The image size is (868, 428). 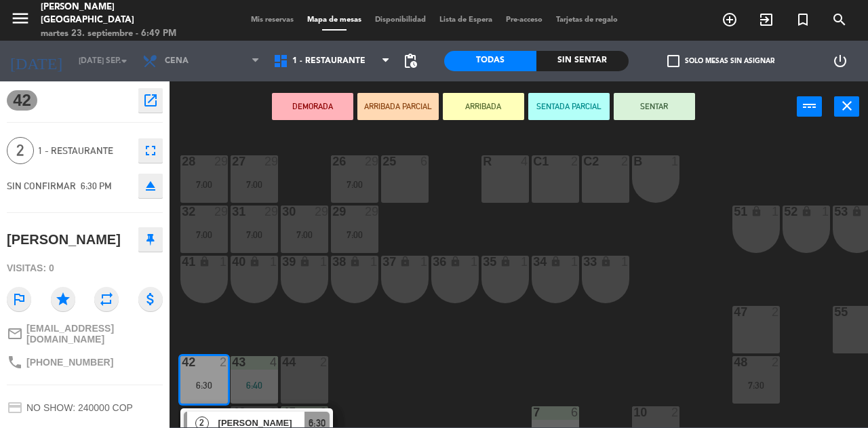 I want to click on div: 52, so click(x=784, y=211).